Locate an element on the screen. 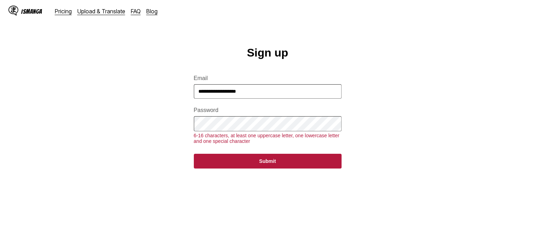 The height and width of the screenshot is (244, 535). button: Submit is located at coordinates (268, 161).